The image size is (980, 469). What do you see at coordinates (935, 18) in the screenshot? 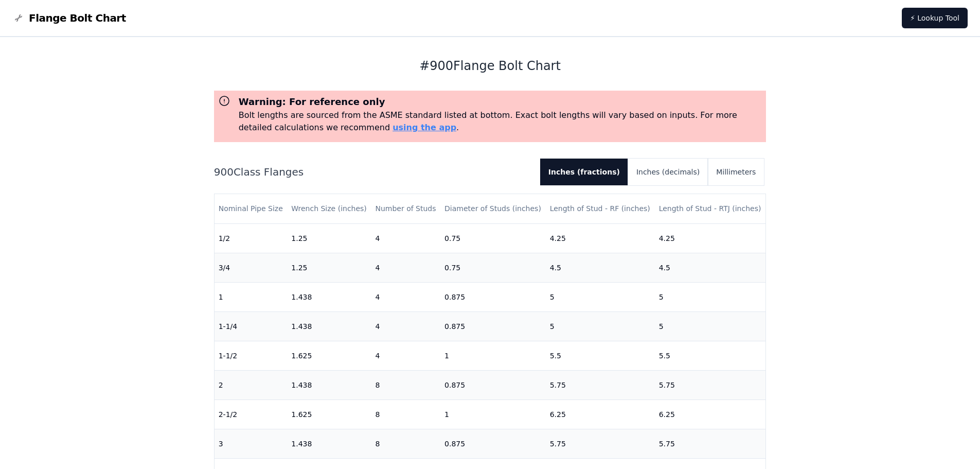
I see `a: ⚡ Lookup Tool` at bounding box center [935, 18].